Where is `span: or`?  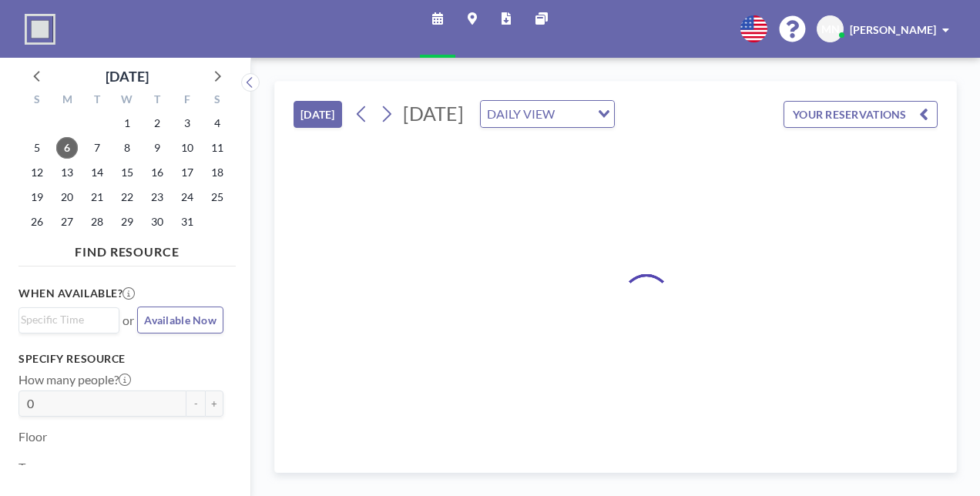
span: or is located at coordinates (128, 320).